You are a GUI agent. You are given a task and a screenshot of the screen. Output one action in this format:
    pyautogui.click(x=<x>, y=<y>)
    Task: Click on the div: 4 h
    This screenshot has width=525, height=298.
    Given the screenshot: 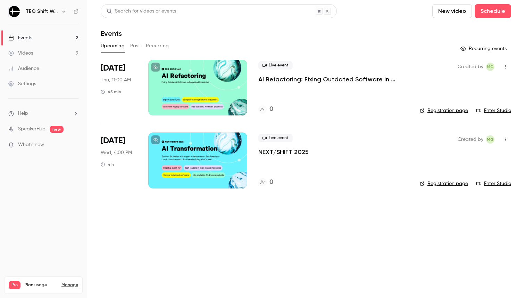 What is the action you would take?
    pyautogui.click(x=107, y=164)
    